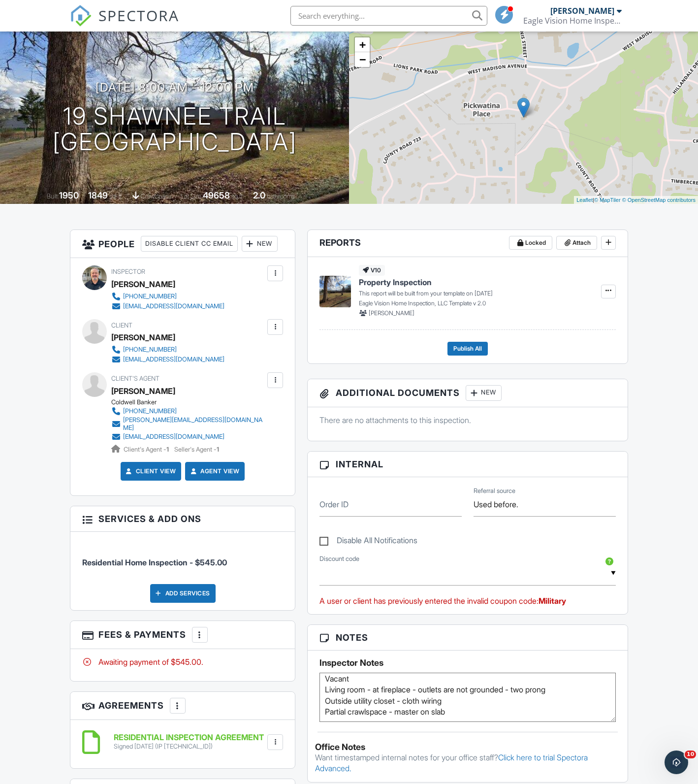 Image resolution: width=698 pixels, height=784 pixels. What do you see at coordinates (81, 15) in the screenshot?
I see `img: The Best Home Inspection Software - Spectora` at bounding box center [81, 15].